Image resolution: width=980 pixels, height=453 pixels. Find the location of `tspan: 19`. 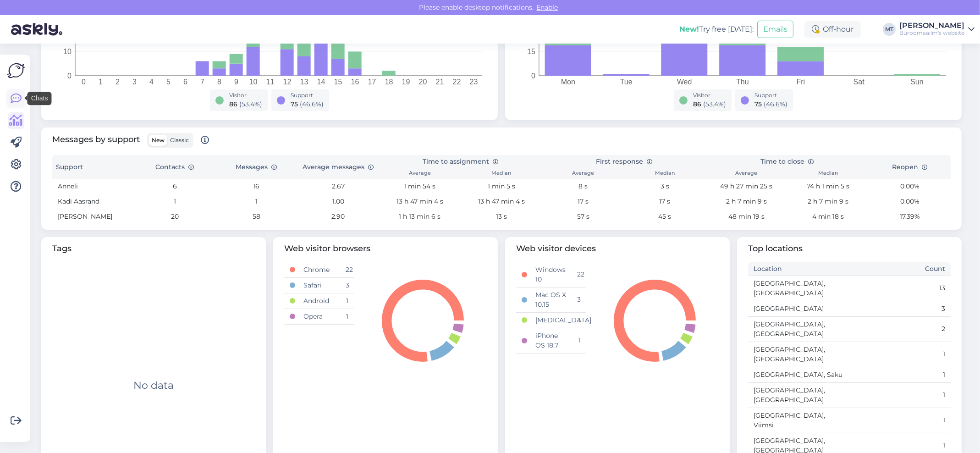

tspan: 19 is located at coordinates (406, 81).